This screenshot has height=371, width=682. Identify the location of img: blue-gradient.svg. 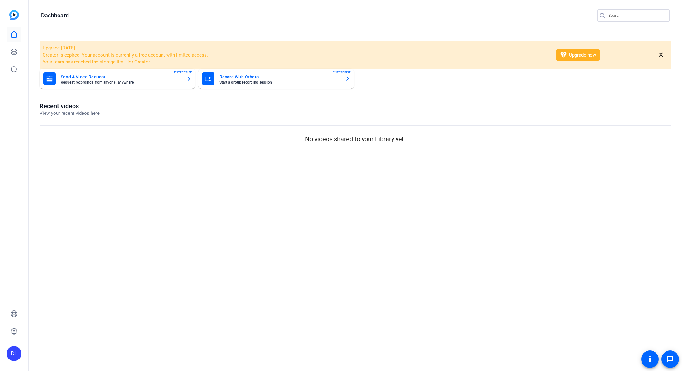
(14, 15).